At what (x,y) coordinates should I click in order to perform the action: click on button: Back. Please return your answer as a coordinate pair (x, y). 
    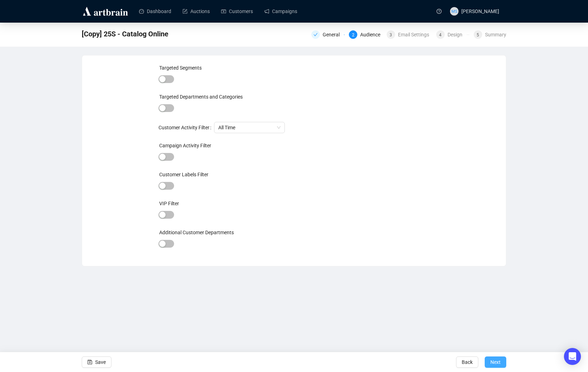
    Looking at the image, I should click on (467, 362).